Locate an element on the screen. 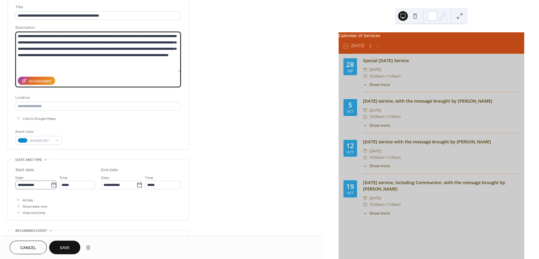 The width and height of the screenshot is (539, 259). button: Cancel is located at coordinates (28, 247).